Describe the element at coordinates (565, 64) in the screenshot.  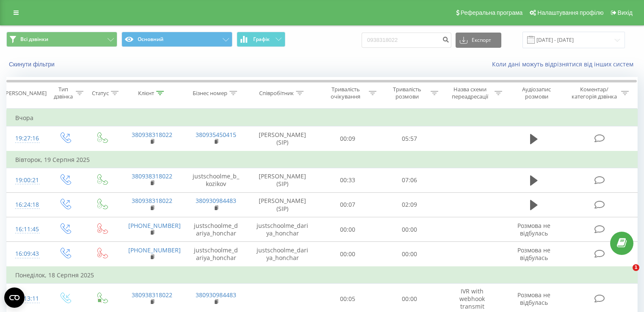
I see `a: Коли дані можуть відрізнятися вiд інших систем` at that location.